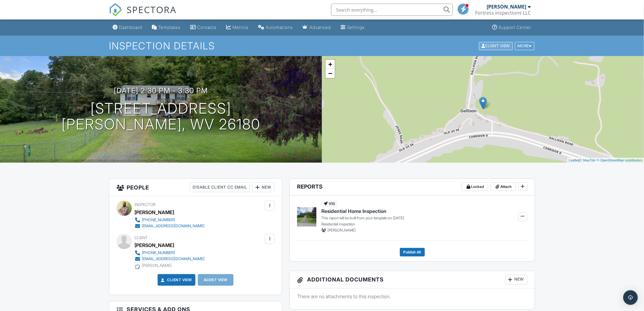 The height and width of the screenshot is (311, 644). What do you see at coordinates (275, 28) in the screenshot?
I see `a: Automations (Basic)` at bounding box center [275, 28].